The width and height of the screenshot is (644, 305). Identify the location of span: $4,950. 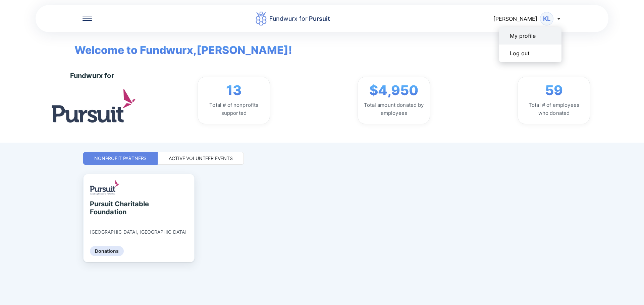
(394, 90).